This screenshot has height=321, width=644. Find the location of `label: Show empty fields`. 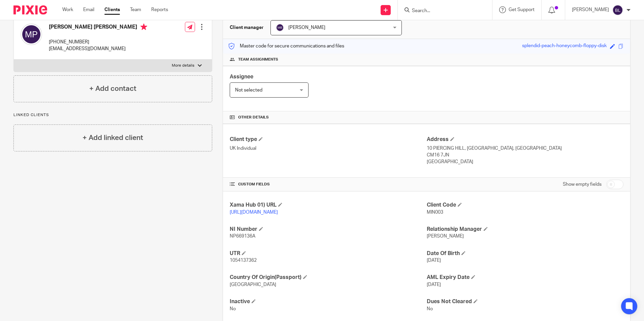

label: Show empty fields is located at coordinates (582, 185).